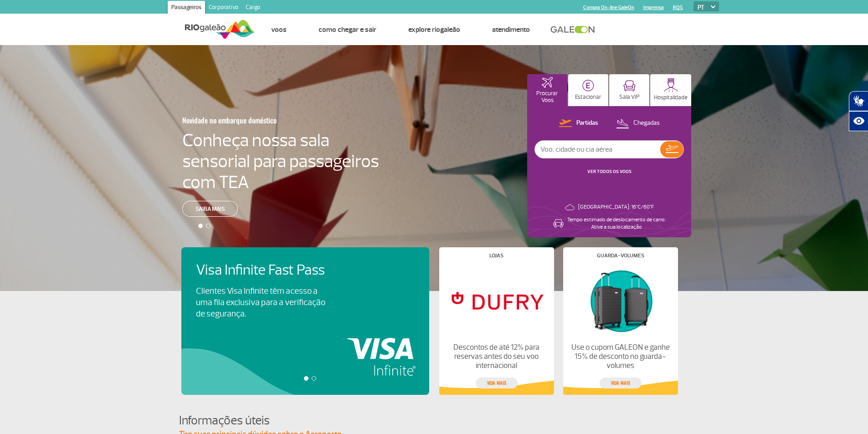 The width and height of the screenshot is (868, 434). Describe the element at coordinates (587, 123) in the screenshot. I see `p: Partidas` at that location.